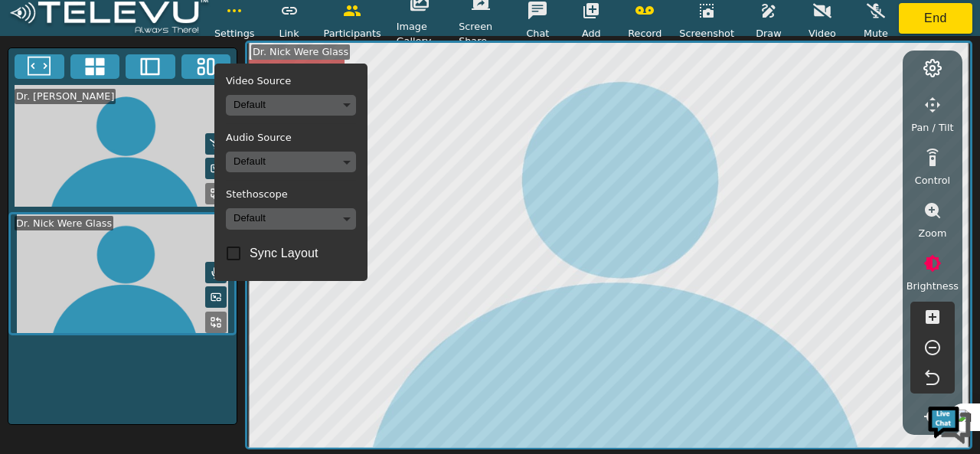 The image size is (980, 454). What do you see at coordinates (206, 67) in the screenshot?
I see `button: Three Window Medium` at bounding box center [206, 67].